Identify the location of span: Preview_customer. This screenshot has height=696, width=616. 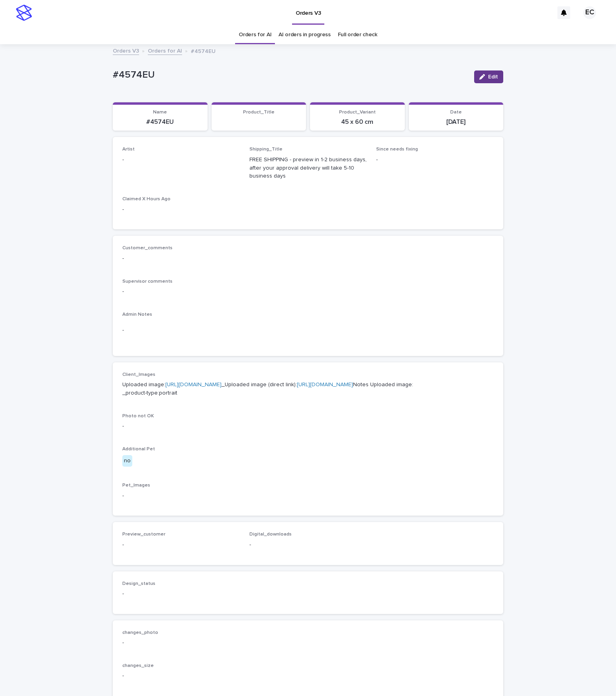
(144, 534).